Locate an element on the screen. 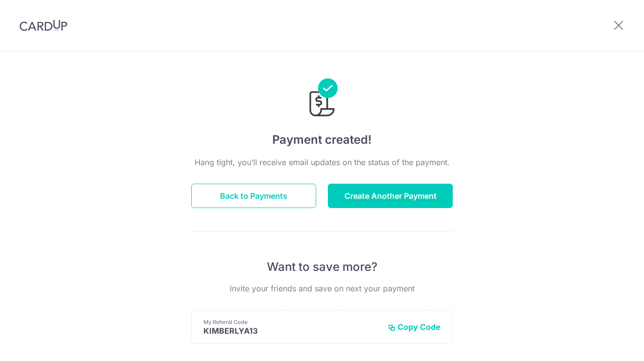 The width and height of the screenshot is (644, 361). h4: Payment created! is located at coordinates (322, 140).